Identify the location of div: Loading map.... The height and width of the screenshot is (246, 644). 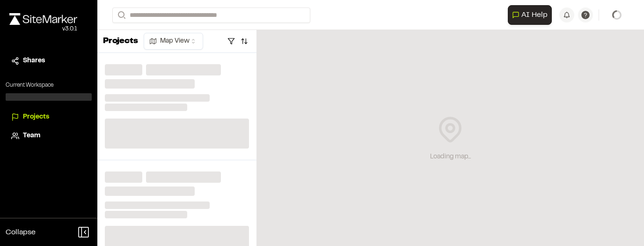
(450, 157).